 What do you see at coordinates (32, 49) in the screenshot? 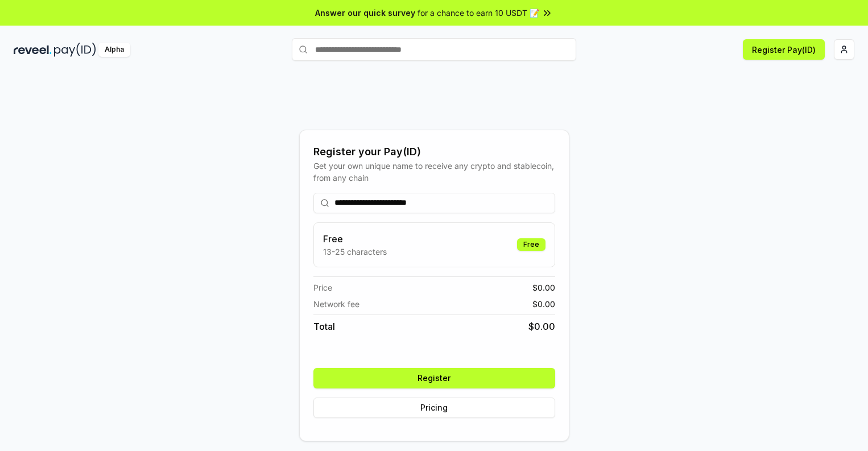
I see `img: reveel_dark` at bounding box center [32, 49].